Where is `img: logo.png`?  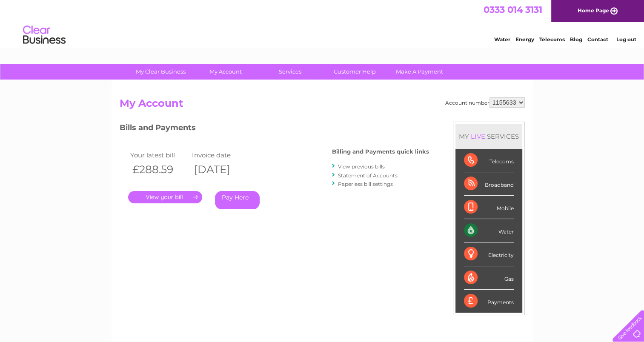 img: logo.png is located at coordinates (44, 35).